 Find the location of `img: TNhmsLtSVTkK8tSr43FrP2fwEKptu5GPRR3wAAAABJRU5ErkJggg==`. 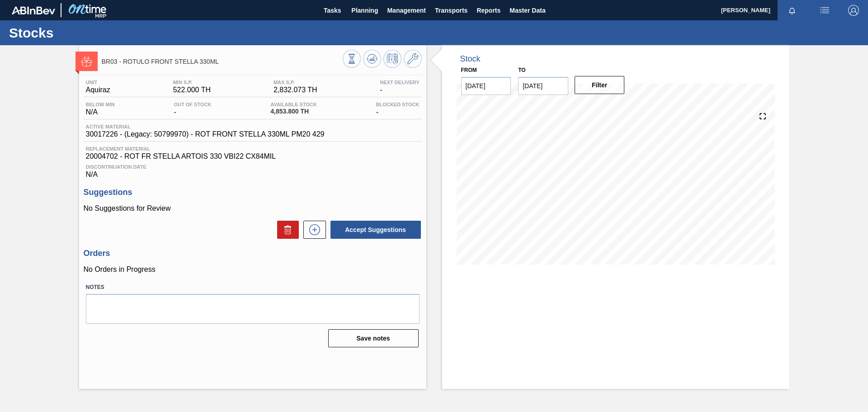

img: TNhmsLtSVTkK8tSr43FrP2fwEKptu5GPRR3wAAAABJRU5ErkJggg== is located at coordinates (33, 10).